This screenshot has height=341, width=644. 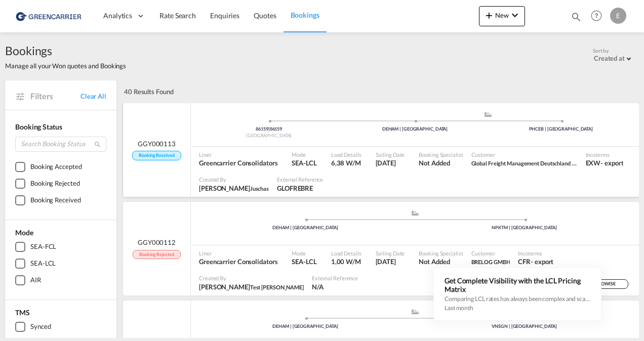 What do you see at coordinates (390, 163) in the screenshot?
I see `span: 20 Sep 2025` at bounding box center [390, 163].